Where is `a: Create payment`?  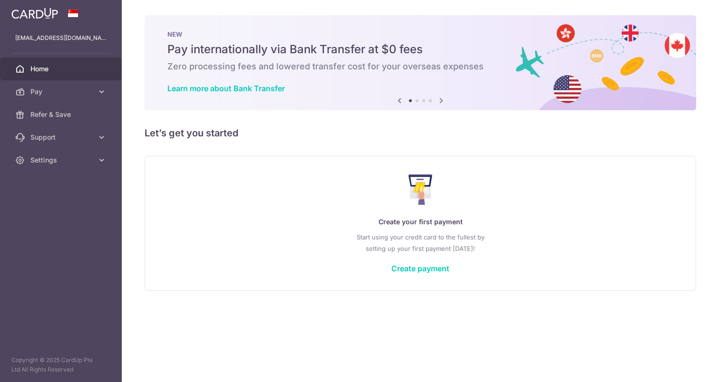
a: Create payment is located at coordinates (420, 269).